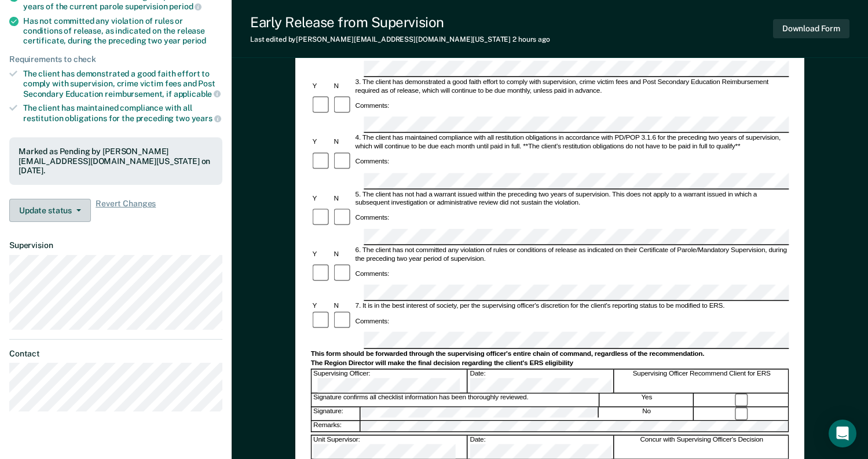  Describe the element at coordinates (123, 84) in the screenshot. I see `div: The client has demonstrated a good faith effort to comply with supervision, crime victim fees and...` at that location.